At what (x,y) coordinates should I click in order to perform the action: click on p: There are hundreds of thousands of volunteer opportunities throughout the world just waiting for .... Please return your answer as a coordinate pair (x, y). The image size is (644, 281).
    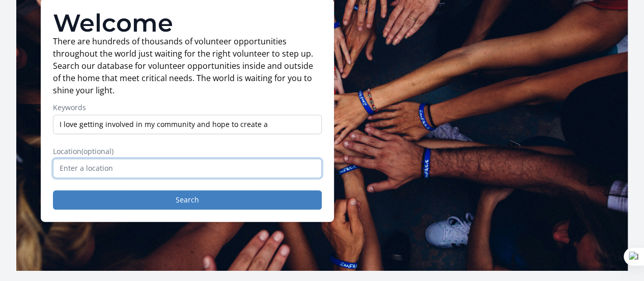
    Looking at the image, I should click on (187, 66).